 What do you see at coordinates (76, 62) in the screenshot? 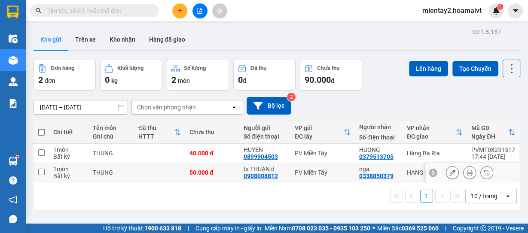
I see `span: C :` at bounding box center [76, 62].